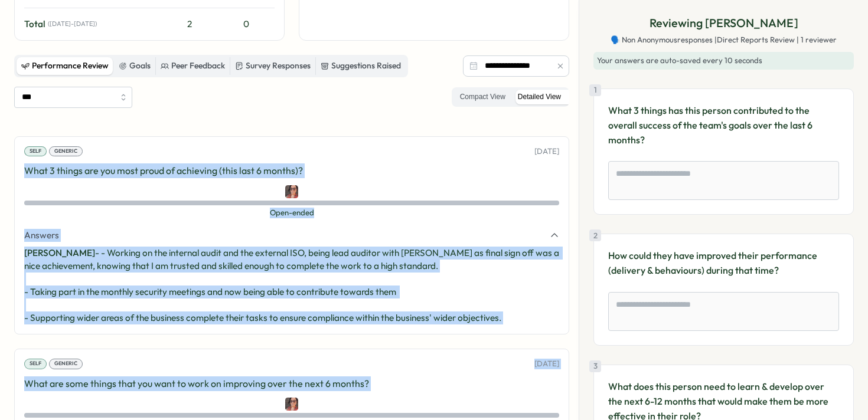 Image resolution: width=868 pixels, height=420 pixels. What do you see at coordinates (35, 24) in the screenshot?
I see `span: Total` at bounding box center [35, 24].